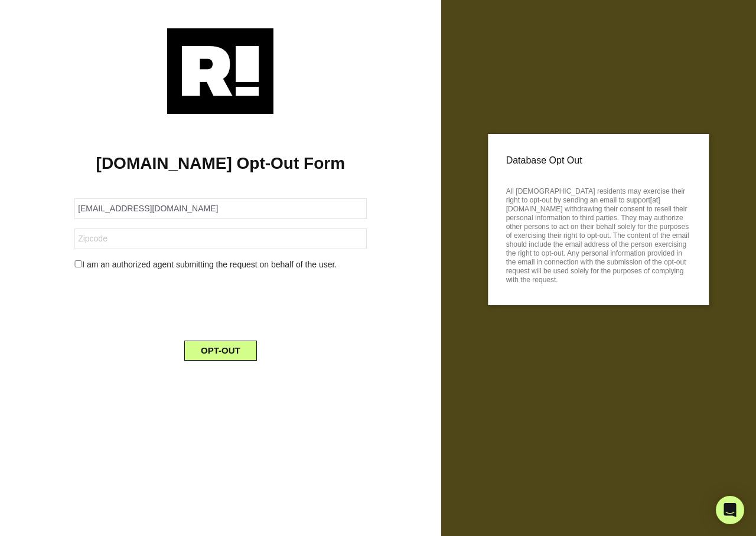 The height and width of the screenshot is (536, 756). I want to click on img: Retention.com, so click(221, 71).